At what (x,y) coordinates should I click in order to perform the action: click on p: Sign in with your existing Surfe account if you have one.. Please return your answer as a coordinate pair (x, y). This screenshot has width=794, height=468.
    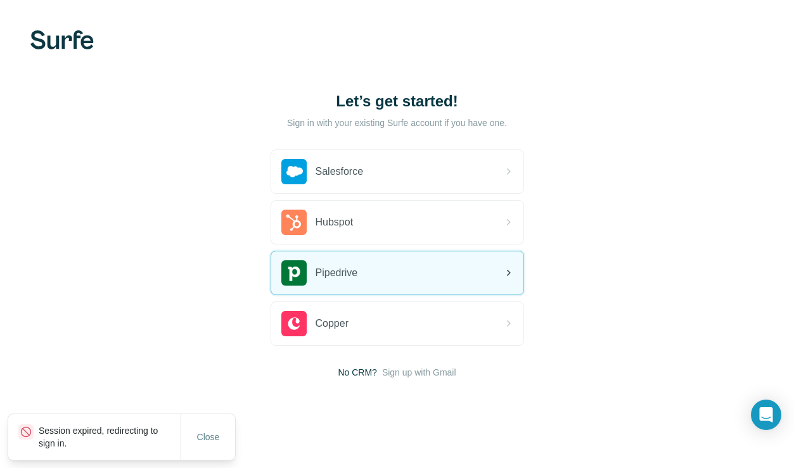
    Looking at the image, I should click on (397, 123).